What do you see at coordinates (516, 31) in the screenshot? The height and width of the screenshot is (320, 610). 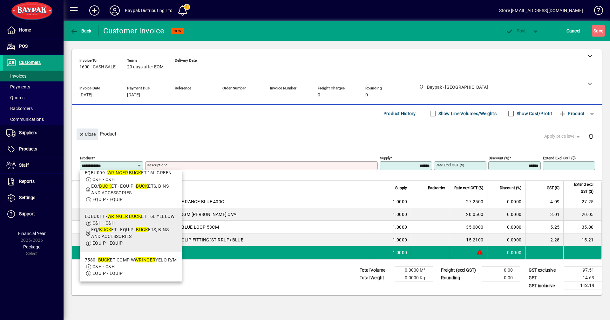 I see `button: Post` at bounding box center [516, 31].